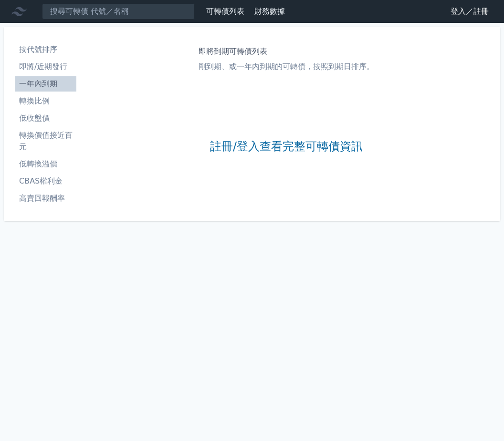 This screenshot has width=504, height=441. I want to click on a: 轉換價值接近百元, so click(46, 141).